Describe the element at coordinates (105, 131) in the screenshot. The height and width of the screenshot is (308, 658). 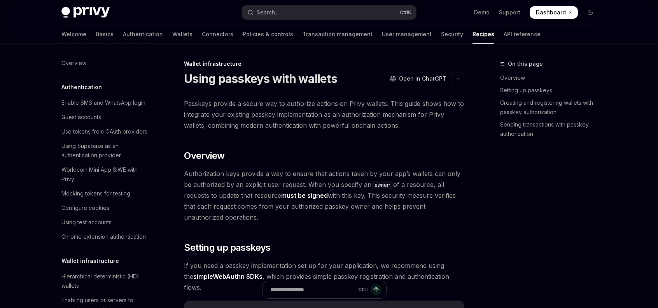
I see `a: Use tokens from OAuth providers` at that location.